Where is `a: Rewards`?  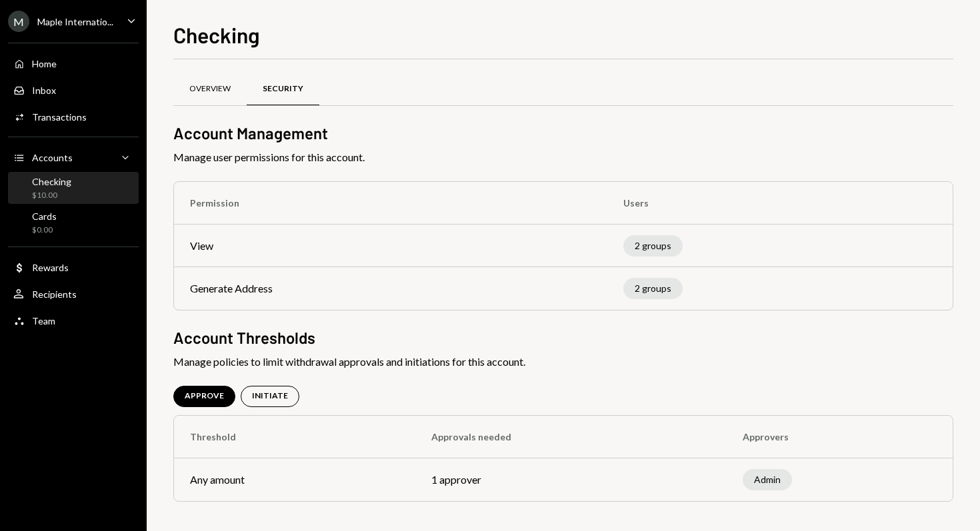 a: Rewards is located at coordinates (73, 267).